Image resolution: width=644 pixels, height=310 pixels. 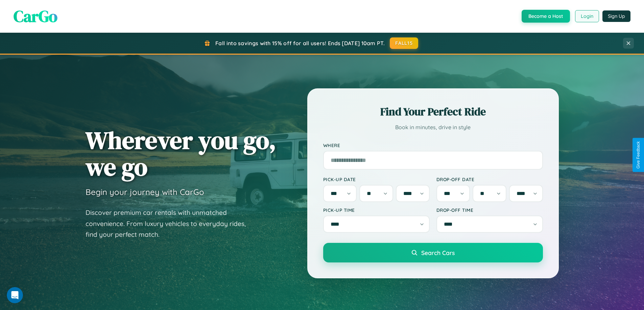 What do you see at coordinates (145, 192) in the screenshot?
I see `h3: Begin your journey with CarGo` at bounding box center [145, 192].